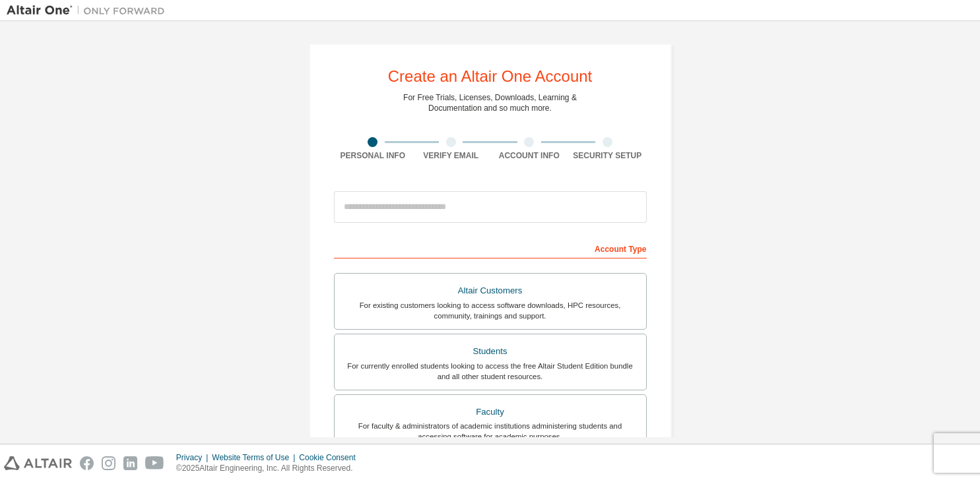  Describe the element at coordinates (490, 310) in the screenshot. I see `div: For existing customers looking to access software downloads, HPC resources, community, trainings ...` at that location.